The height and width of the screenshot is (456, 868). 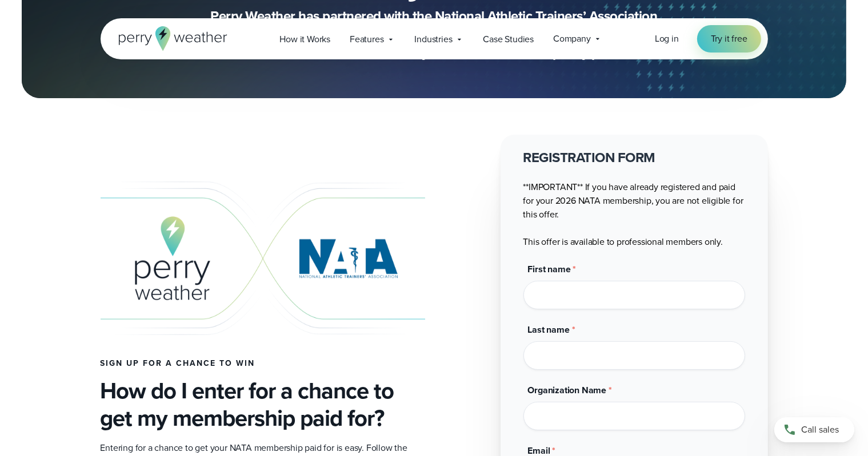 What do you see at coordinates (666, 39) in the screenshot?
I see `a: Log in` at bounding box center [666, 39].